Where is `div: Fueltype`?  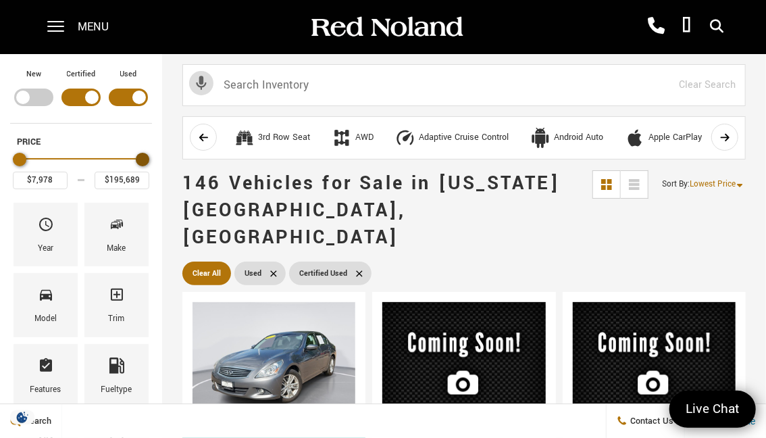 div: Fueltype is located at coordinates (117, 390).